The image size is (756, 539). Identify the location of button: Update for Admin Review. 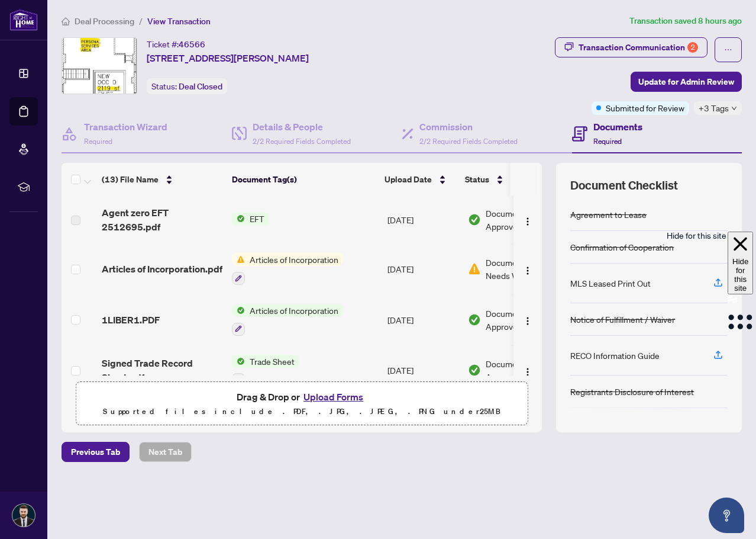
(686, 82).